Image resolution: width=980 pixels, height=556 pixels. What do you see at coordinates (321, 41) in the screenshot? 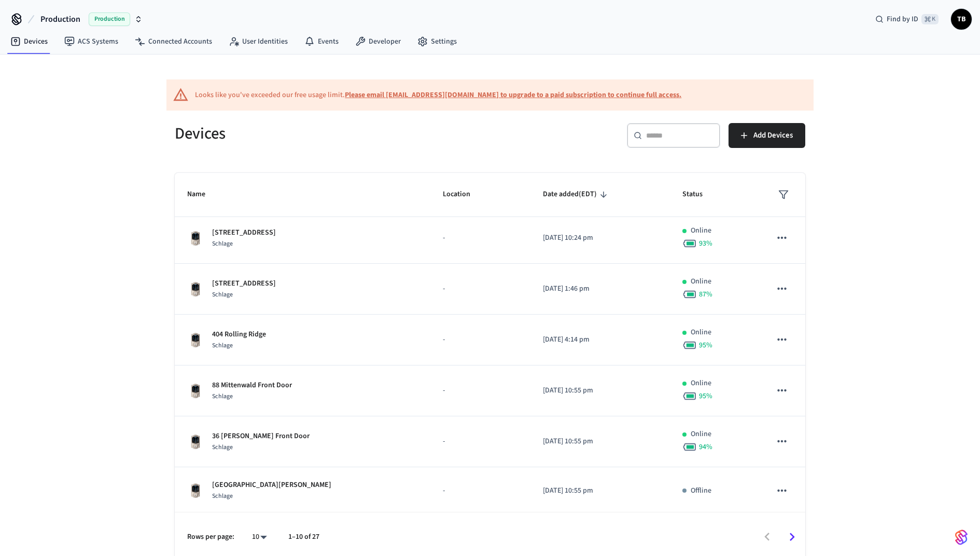
I see `a: Events` at bounding box center [321, 41].